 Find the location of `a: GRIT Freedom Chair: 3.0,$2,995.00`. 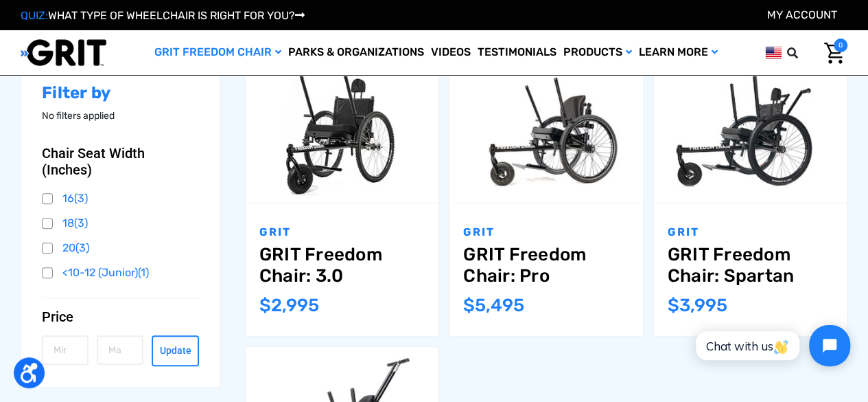

a: GRIT Freedom Chair: 3.0,$2,995.00 is located at coordinates (342, 265).